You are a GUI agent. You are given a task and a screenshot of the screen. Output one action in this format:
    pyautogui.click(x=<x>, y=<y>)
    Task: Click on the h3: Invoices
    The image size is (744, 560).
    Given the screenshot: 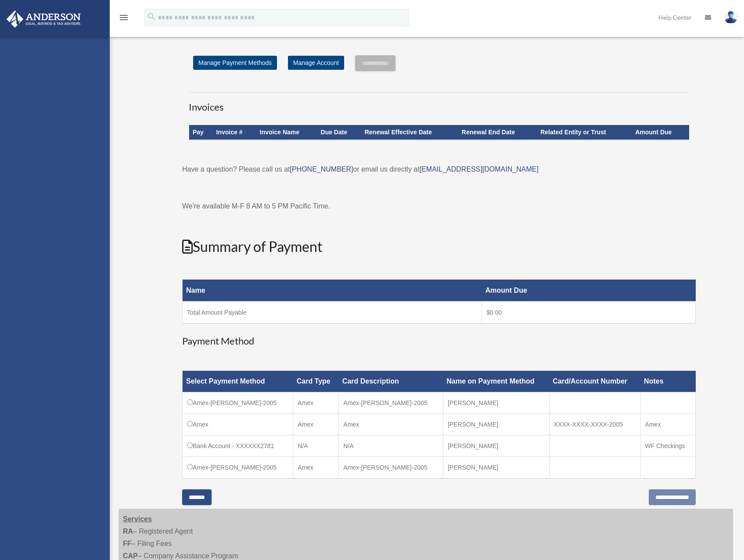 What is the action you would take?
    pyautogui.click(x=439, y=103)
    